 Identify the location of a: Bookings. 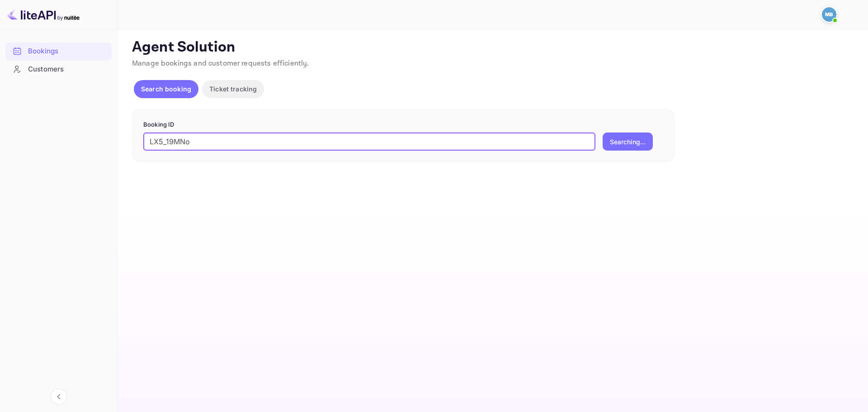
(59, 51).